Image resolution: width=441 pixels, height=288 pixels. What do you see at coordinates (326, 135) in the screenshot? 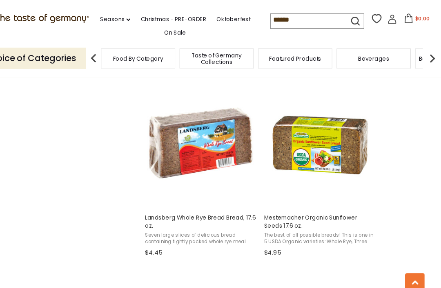
I see `img: Mestemacher Organic Sunflower Seeds` at bounding box center [326, 135].